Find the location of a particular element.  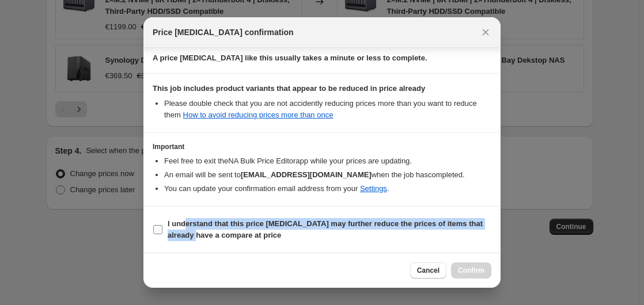

li: Please double check that you are not accidently reducing prices more than you want to reduce them is located at coordinates (328, 109).